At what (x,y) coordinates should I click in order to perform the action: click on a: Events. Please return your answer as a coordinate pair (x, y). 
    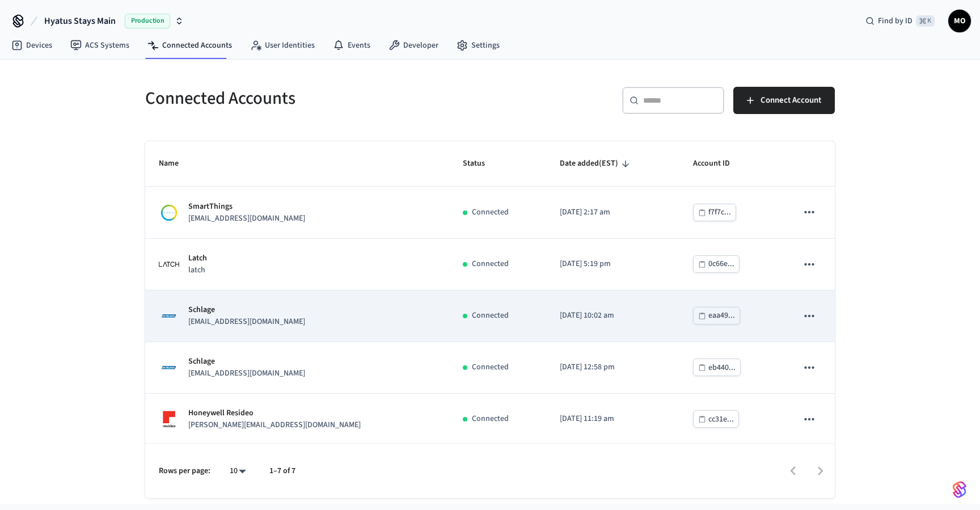
    Looking at the image, I should click on (352, 45).